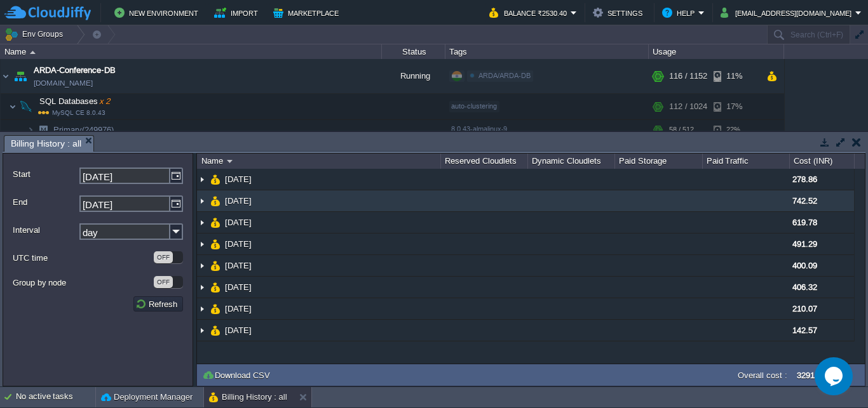 The image size is (868, 408). I want to click on span: Billing History : all, so click(46, 144).